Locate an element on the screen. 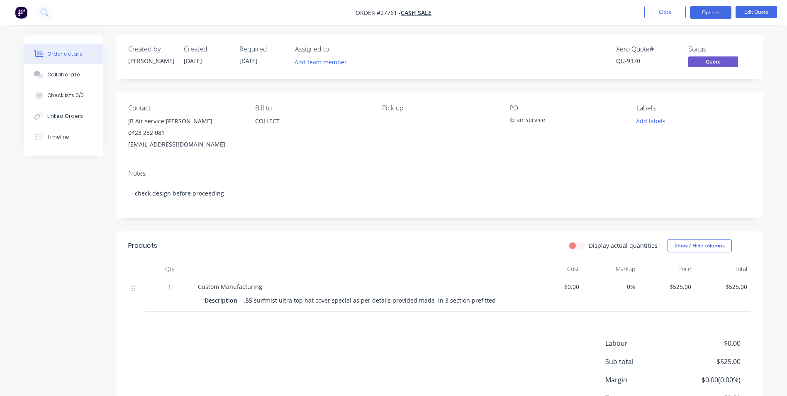 This screenshot has width=787, height=396. div: Labels is located at coordinates (693, 108).